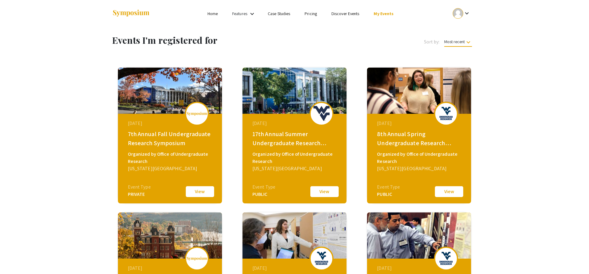 The height and width of the screenshot is (274, 589). What do you see at coordinates (468, 42) in the screenshot?
I see `mat-icon: keyboard_arrow_down` at bounding box center [468, 42].